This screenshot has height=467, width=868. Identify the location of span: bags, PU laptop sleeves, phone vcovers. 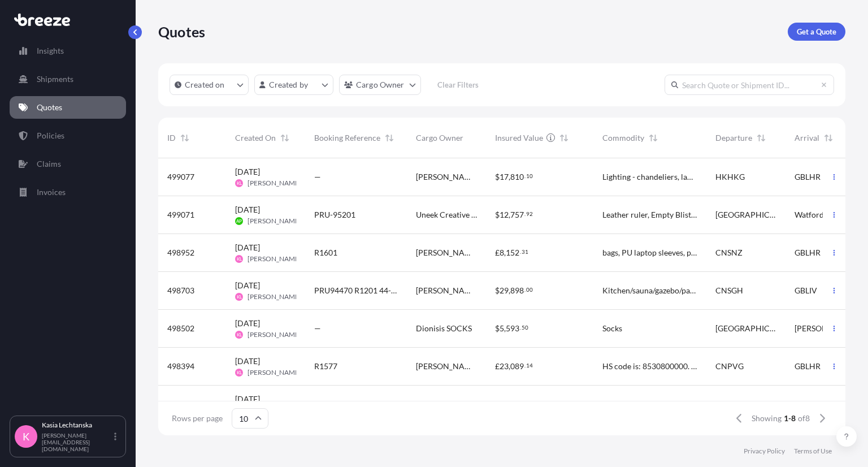
(650, 252).